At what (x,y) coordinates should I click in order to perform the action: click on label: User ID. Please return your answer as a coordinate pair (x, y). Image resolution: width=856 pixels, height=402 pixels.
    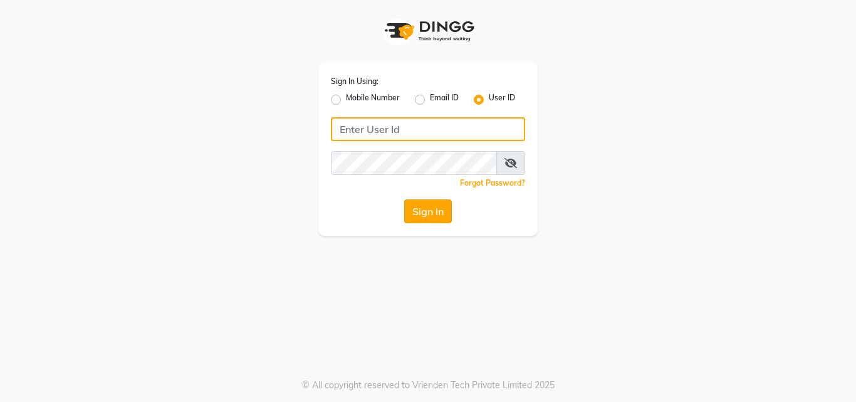
    Looking at the image, I should click on (502, 100).